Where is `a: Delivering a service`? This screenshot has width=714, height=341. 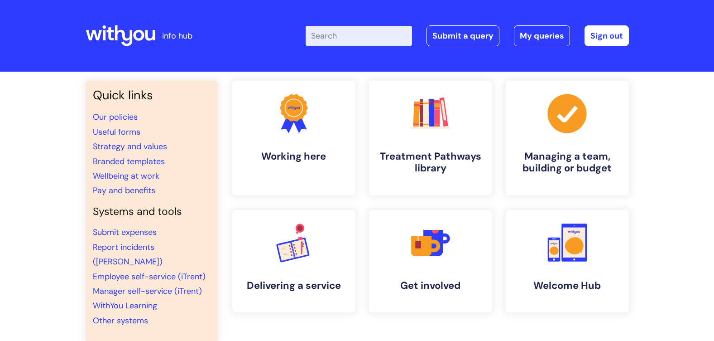 a: Delivering a service is located at coordinates (294, 261).